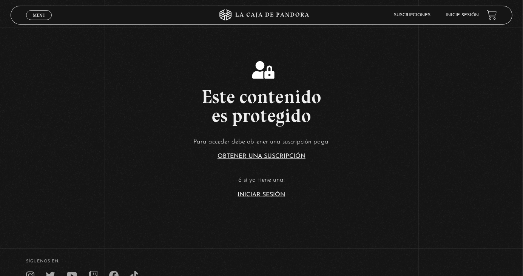 Image resolution: width=523 pixels, height=276 pixels. I want to click on span: Menu, so click(39, 15).